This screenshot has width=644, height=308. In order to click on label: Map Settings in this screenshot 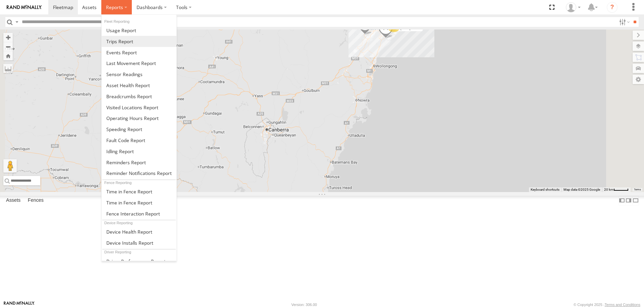, I will do `click(639, 79)`.